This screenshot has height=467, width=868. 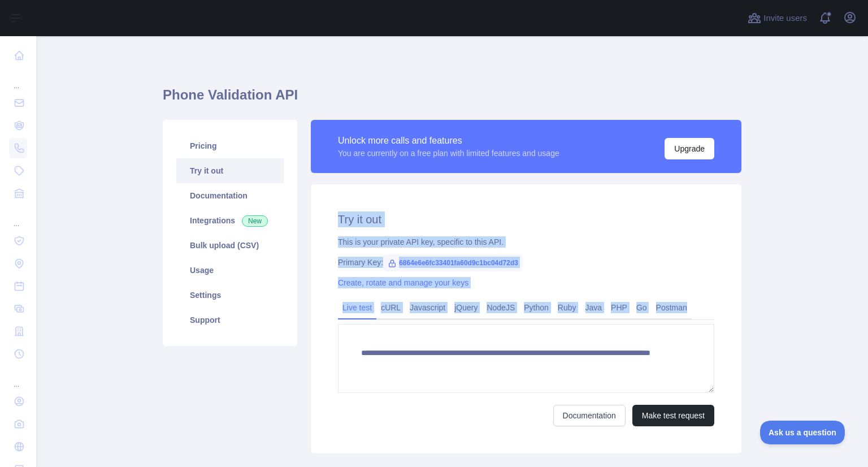 I want to click on span: 6864e6e6fc33401fa60d9c1bc04d72d3, so click(x=453, y=263).